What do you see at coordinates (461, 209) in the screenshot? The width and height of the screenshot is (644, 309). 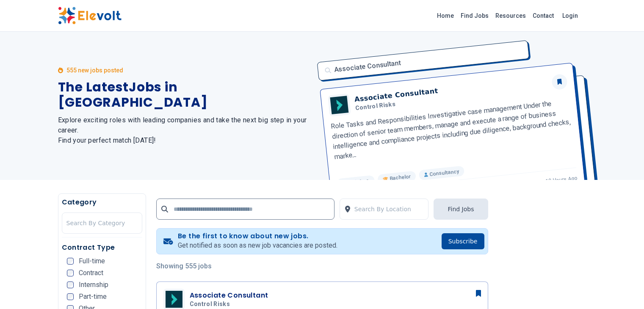 I see `button: Find Jobs` at bounding box center [461, 209].